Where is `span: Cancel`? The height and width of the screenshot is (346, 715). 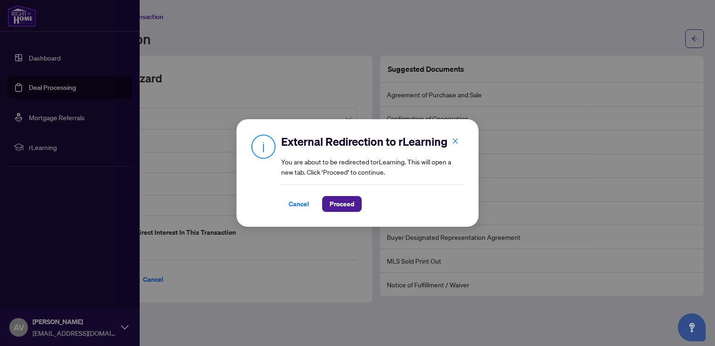 span: Cancel is located at coordinates (299, 204).